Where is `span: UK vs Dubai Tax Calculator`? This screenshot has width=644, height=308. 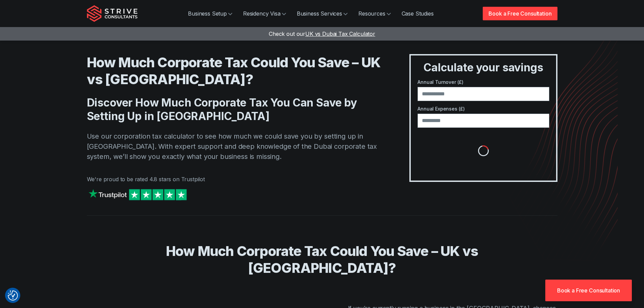
span: UK vs Dubai Tax Calculator is located at coordinates (340, 34).